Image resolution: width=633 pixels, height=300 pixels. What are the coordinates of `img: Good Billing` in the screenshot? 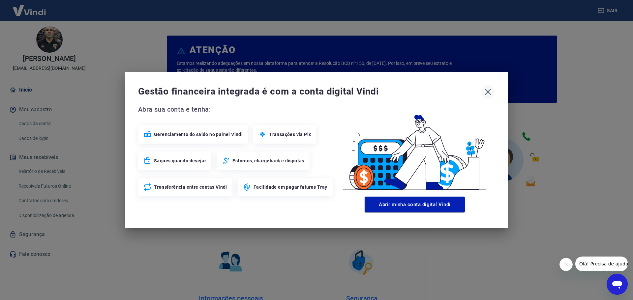 It's located at (415, 149).